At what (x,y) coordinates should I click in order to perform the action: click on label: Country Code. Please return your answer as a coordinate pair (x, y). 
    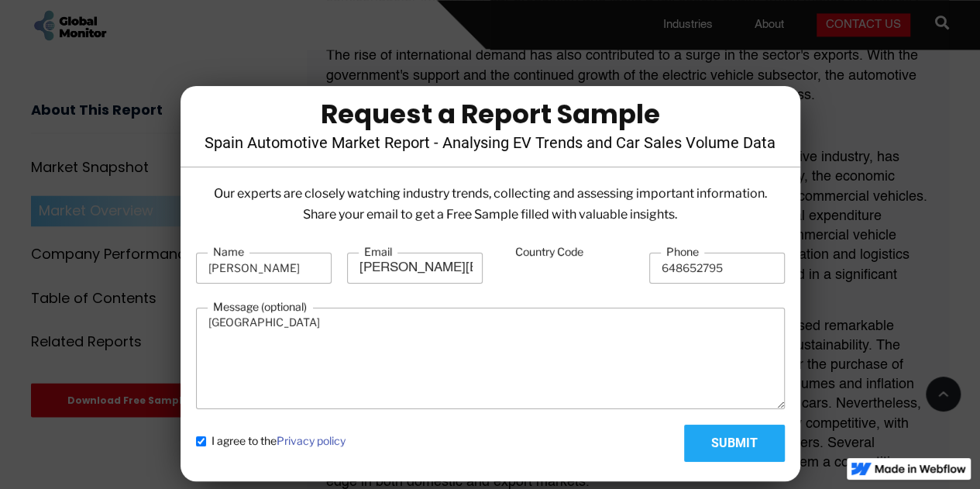
    Looking at the image, I should click on (549, 252).